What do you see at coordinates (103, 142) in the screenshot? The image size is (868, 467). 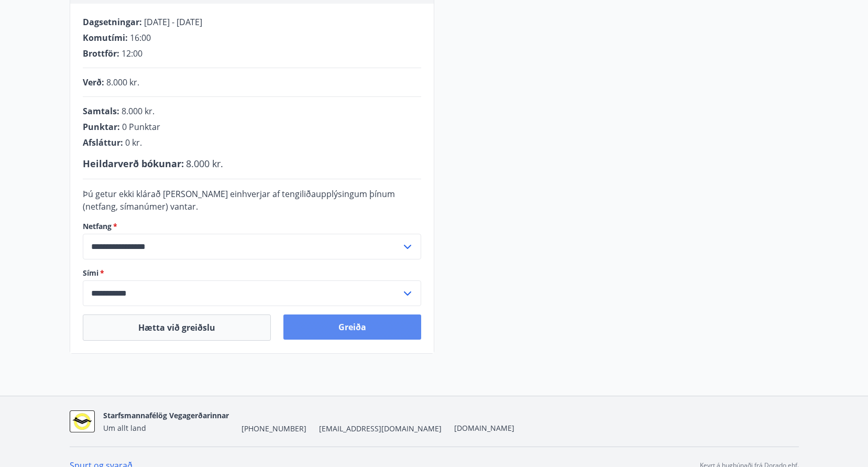 I see `span: Afsláttur :` at bounding box center [103, 142].